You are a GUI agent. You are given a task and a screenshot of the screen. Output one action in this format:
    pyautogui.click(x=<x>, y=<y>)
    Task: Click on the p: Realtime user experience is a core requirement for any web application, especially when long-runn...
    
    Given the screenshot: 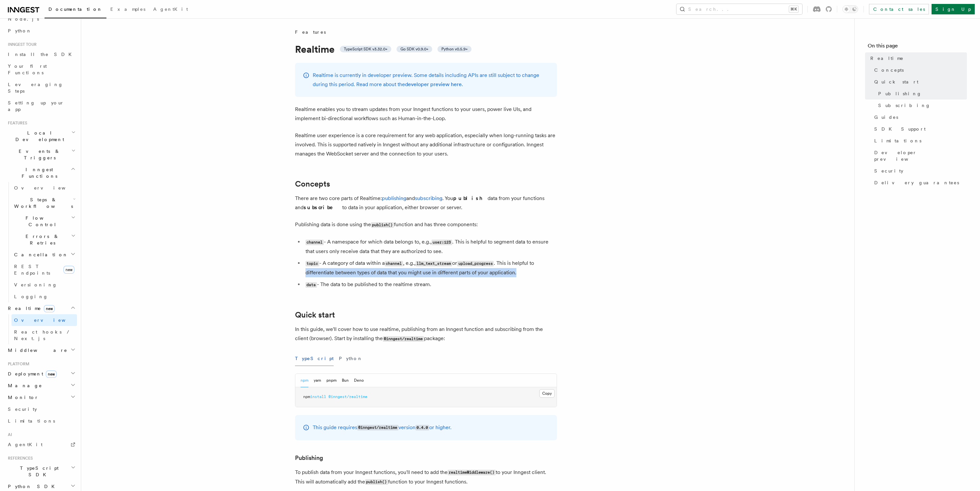 What is the action you would take?
    pyautogui.click(x=426, y=144)
    